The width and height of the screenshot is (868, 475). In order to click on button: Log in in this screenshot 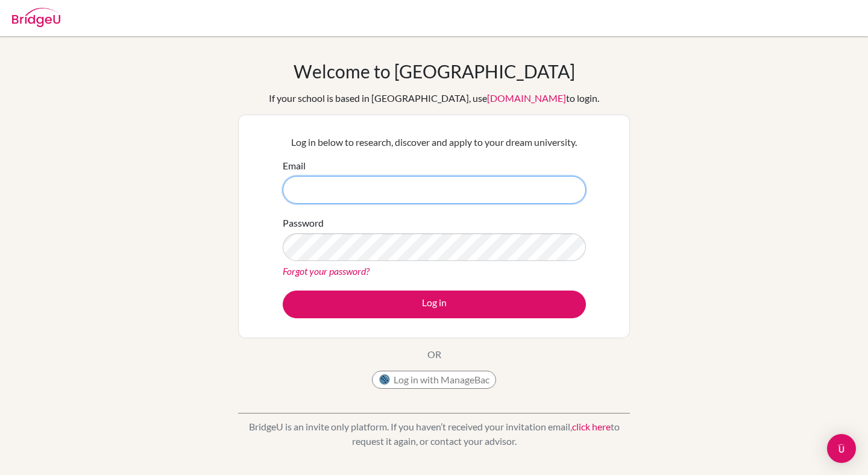, I will do `click(434, 305)`.